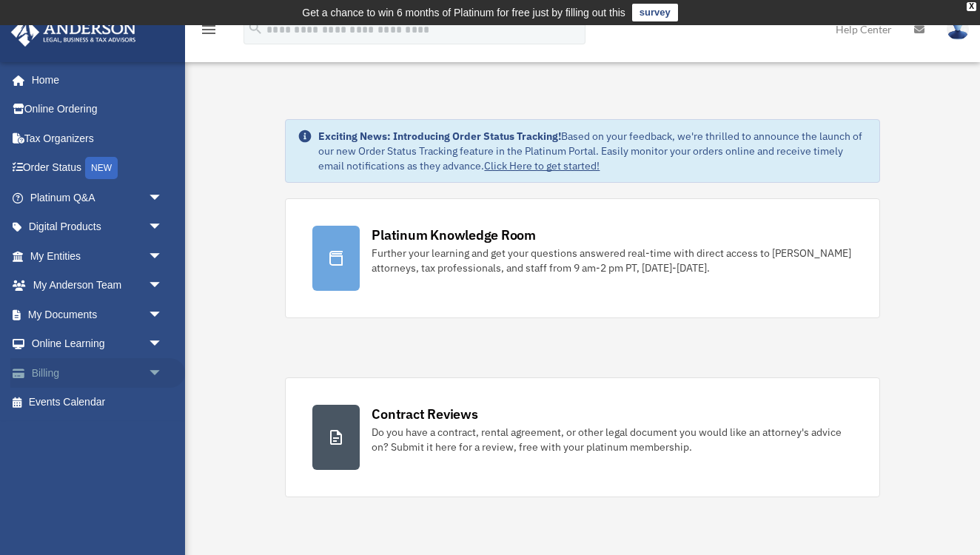 The image size is (980, 555). Describe the element at coordinates (255, 28) in the screenshot. I see `i: search` at that location.